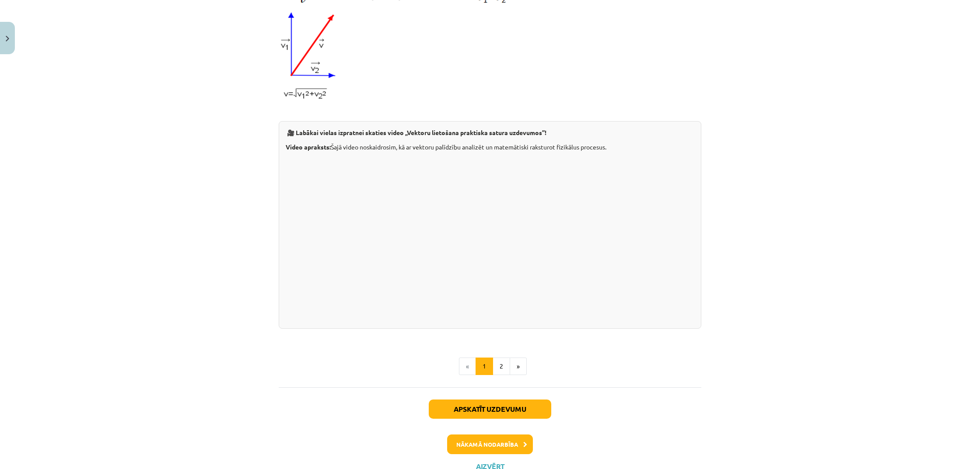  Describe the element at coordinates (8, 39) in the screenshot. I see `img: icon-close-lesson-0947bae3869378f0d4975bcd49f059093ad1ed9edebbc8119c70593378902aed.svg` at that location.